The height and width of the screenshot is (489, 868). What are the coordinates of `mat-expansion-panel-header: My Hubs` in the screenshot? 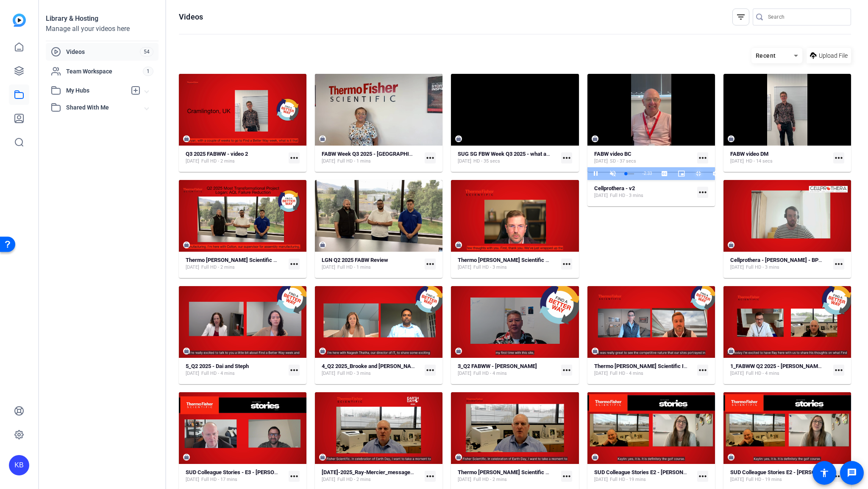 It's located at (102, 91).